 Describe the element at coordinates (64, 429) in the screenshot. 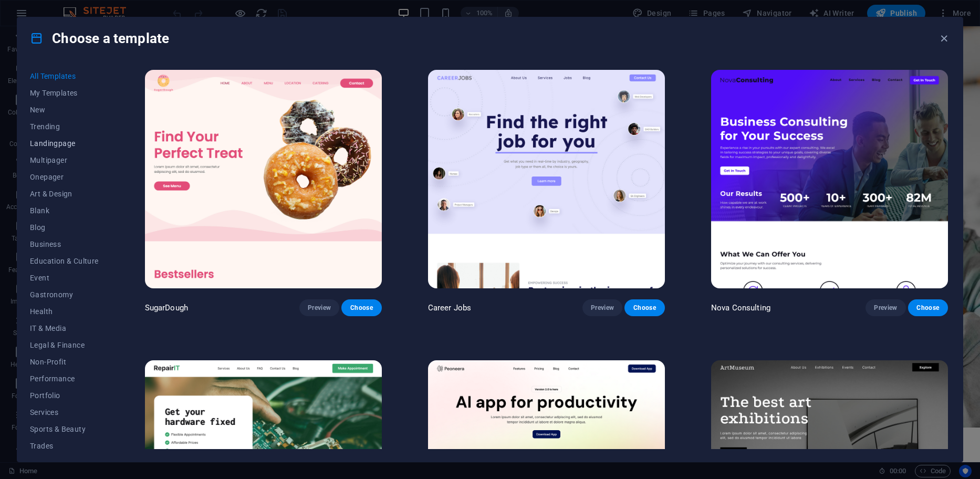

I see `button: Sports & Beauty` at that location.